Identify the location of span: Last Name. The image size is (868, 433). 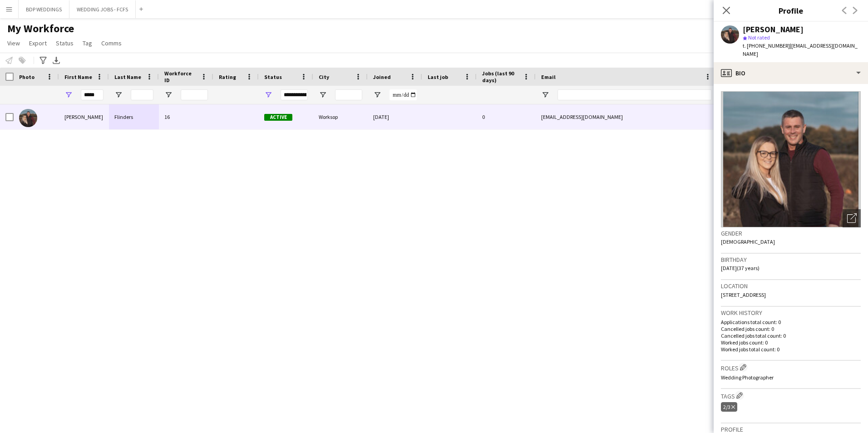
(128, 76).